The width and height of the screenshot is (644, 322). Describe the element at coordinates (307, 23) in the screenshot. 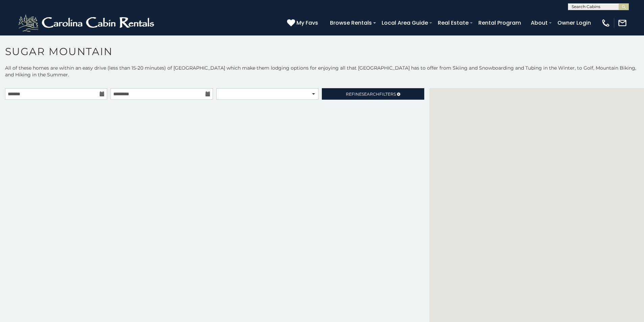

I see `span: My Favs` at that location.